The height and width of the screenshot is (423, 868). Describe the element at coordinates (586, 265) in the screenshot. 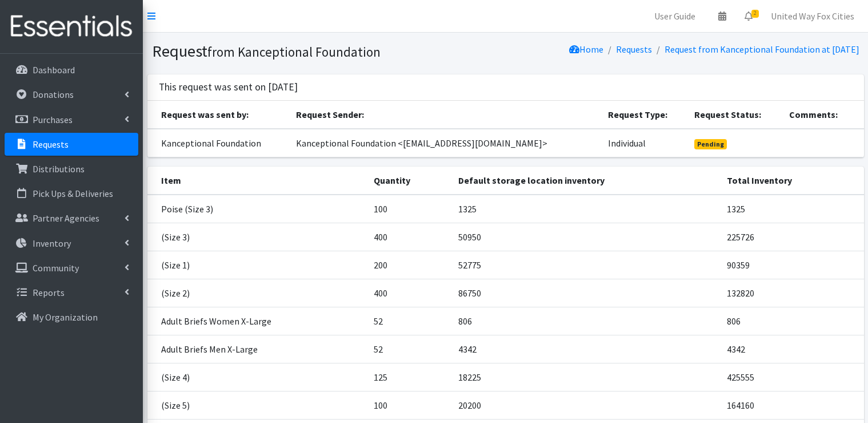

I see `td: 52775` at that location.